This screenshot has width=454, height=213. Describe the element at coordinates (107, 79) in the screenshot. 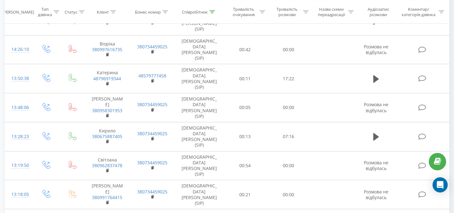

I see `td: Катерина` at that location.